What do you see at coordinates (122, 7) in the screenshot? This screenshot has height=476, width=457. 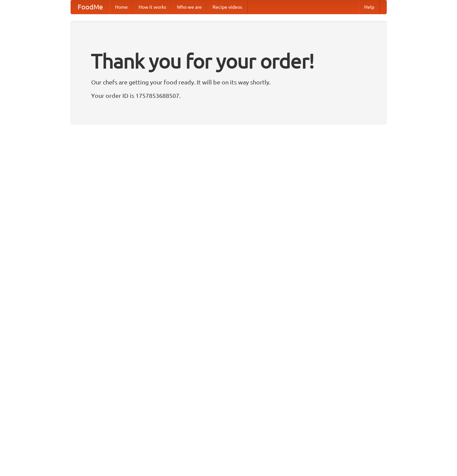 I see `a: Home` at bounding box center [122, 7].